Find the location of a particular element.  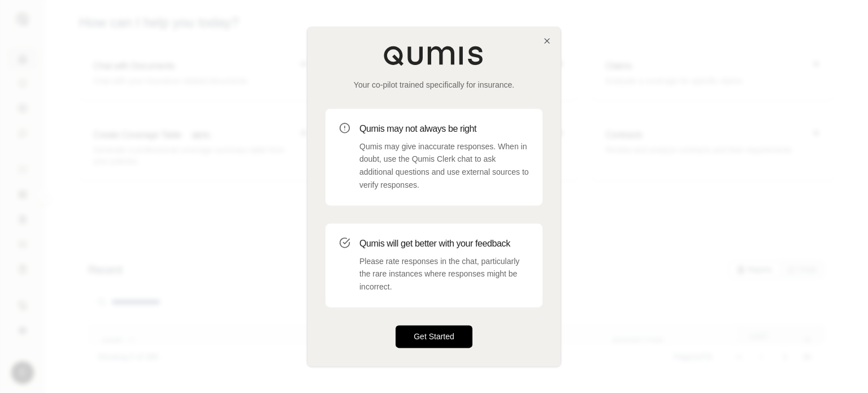

p: Please rate responses in the chat, particularly the rare instances where responses might be incor... is located at coordinates (444, 274).